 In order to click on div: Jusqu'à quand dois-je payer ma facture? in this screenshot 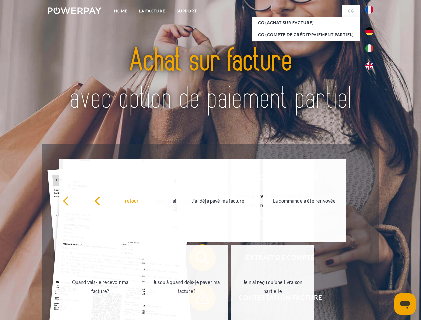, I will do `click(186, 286)`.